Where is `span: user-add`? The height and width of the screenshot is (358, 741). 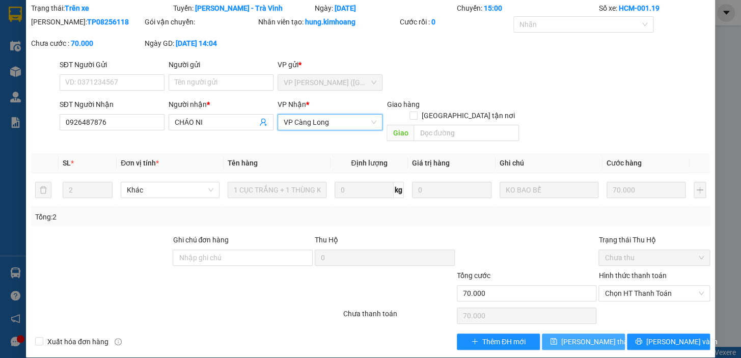 span: user-add is located at coordinates (263, 122).